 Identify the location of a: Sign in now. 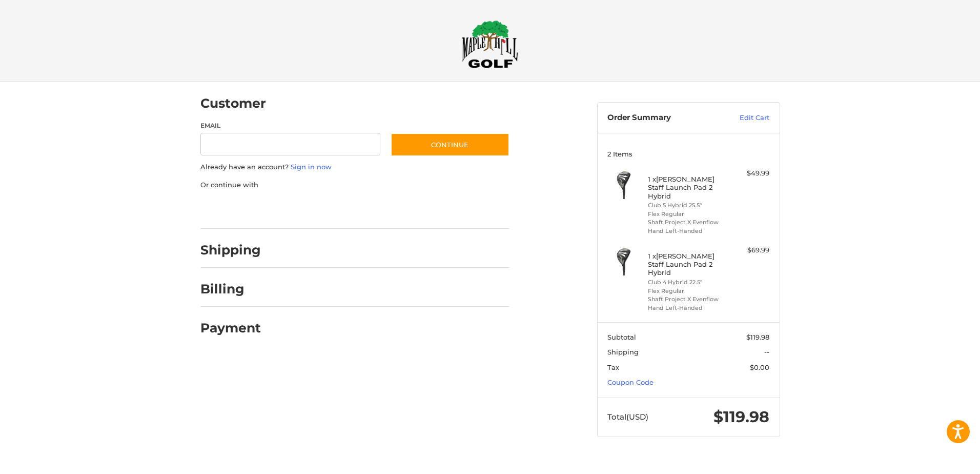
(311, 167).